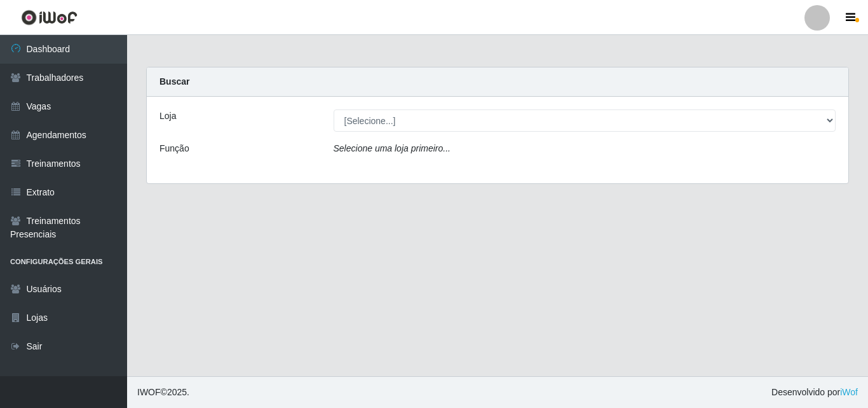 The width and height of the screenshot is (868, 408). I want to click on img: CoreUI Logo, so click(49, 17).